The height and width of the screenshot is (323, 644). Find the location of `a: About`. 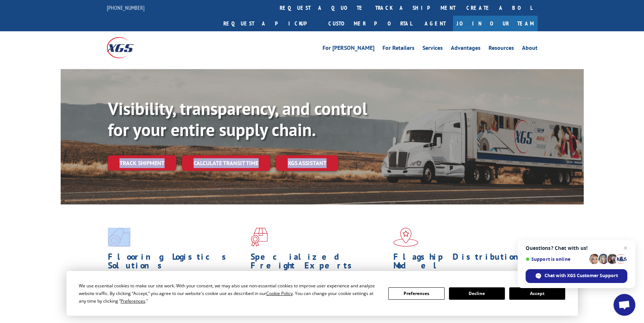

a: About is located at coordinates (529, 49).